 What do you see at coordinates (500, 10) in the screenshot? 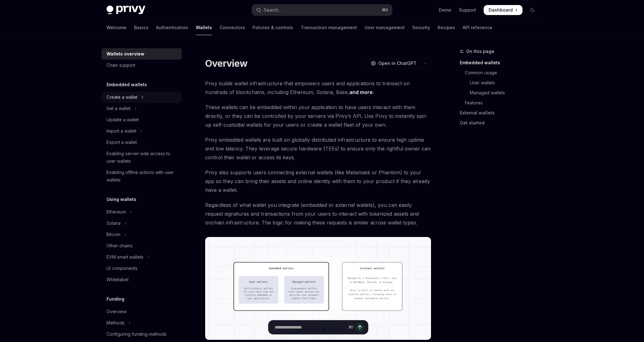
I see `span: Dashboard` at bounding box center [500, 10].